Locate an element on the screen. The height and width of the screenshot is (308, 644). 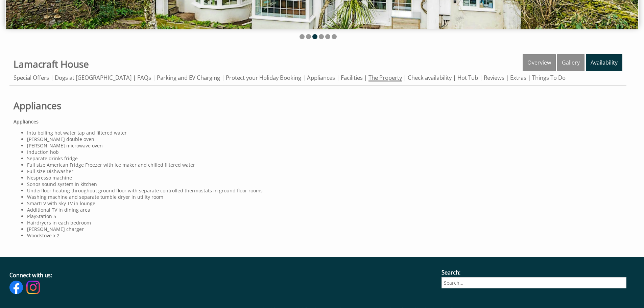
img: Instagram is located at coordinates (33, 287).